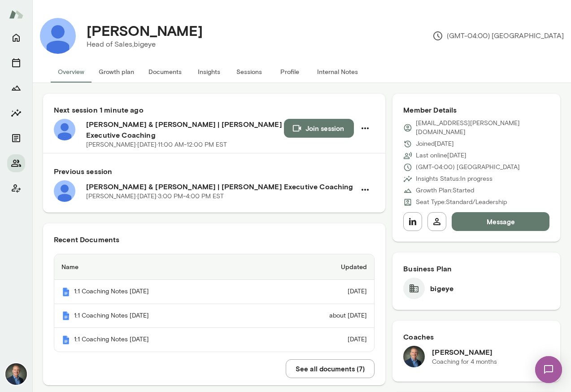  I want to click on button: Client app, so click(16, 189).